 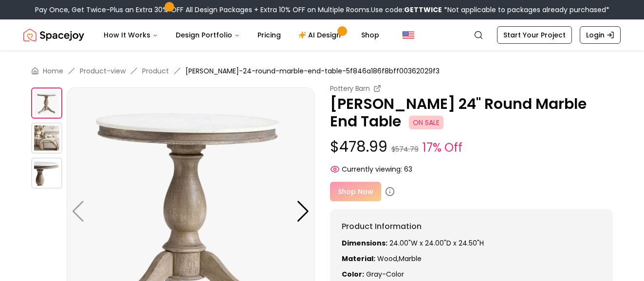 What do you see at coordinates (47, 103) in the screenshot?
I see `img: https://storage.googleapis.com/spacejoy-main/assets/5f846a186f8bff00362029f3/product_0_cb81a94f5ndd` at bounding box center [47, 103].